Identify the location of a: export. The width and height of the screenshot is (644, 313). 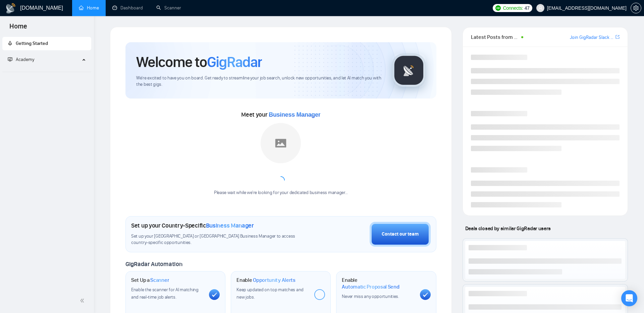
(618, 37).